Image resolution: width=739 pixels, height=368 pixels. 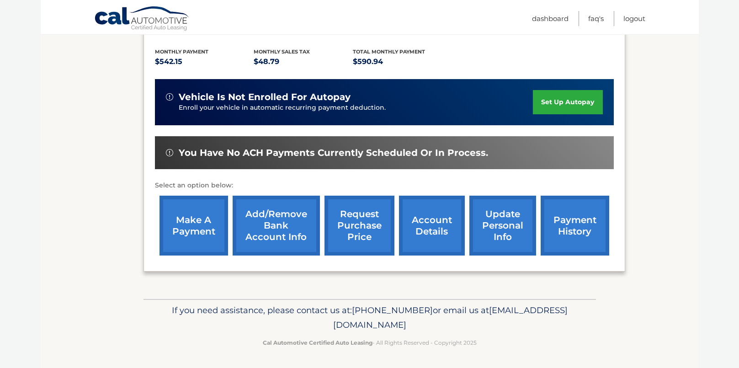 I want to click on a: account details, so click(x=432, y=225).